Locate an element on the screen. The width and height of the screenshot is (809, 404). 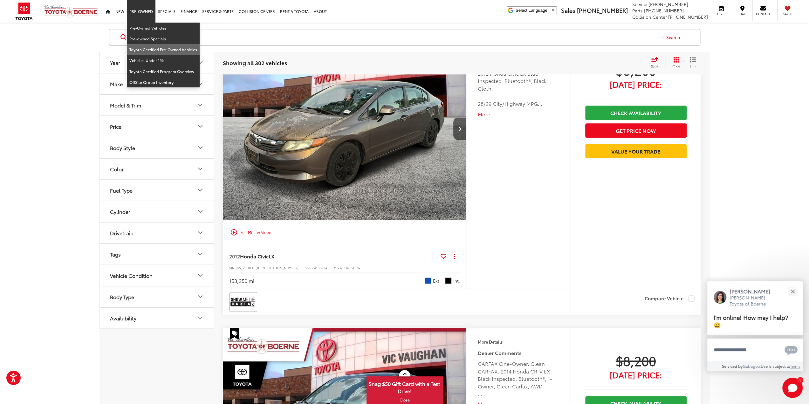
button: TagsTags is located at coordinates (157, 254).